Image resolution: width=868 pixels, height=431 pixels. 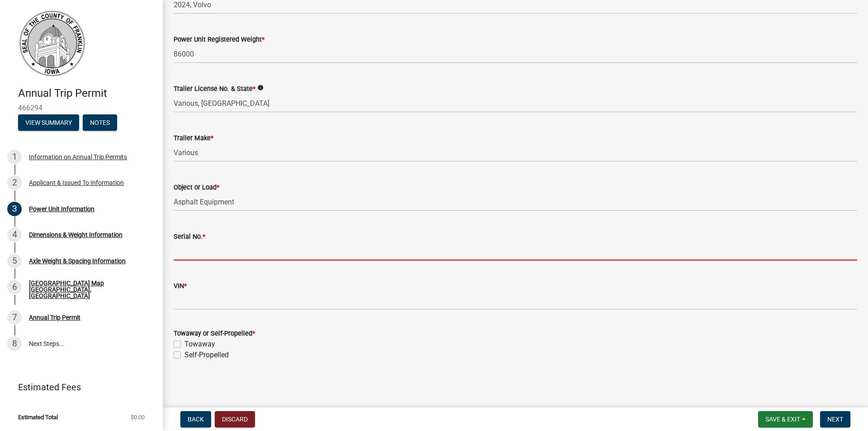 I want to click on wm-modal-confirm: Notes, so click(x=100, y=124).